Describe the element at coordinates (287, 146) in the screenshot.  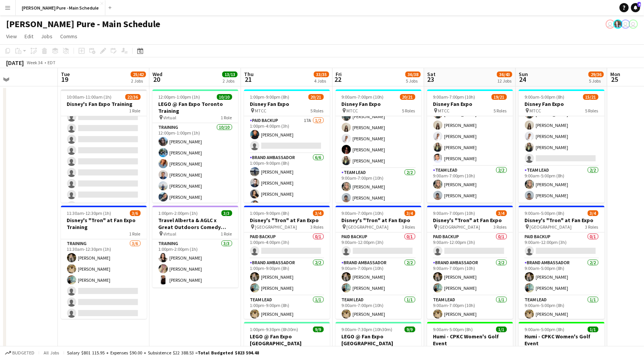
I see `div: 1:00pm-9:00pm (8h)20/21Disney Fan Expo MTCC5 RolesPaid Backup17A1/21:00pm-4:00pm (3h)[PERSON_NAME...` at that location.